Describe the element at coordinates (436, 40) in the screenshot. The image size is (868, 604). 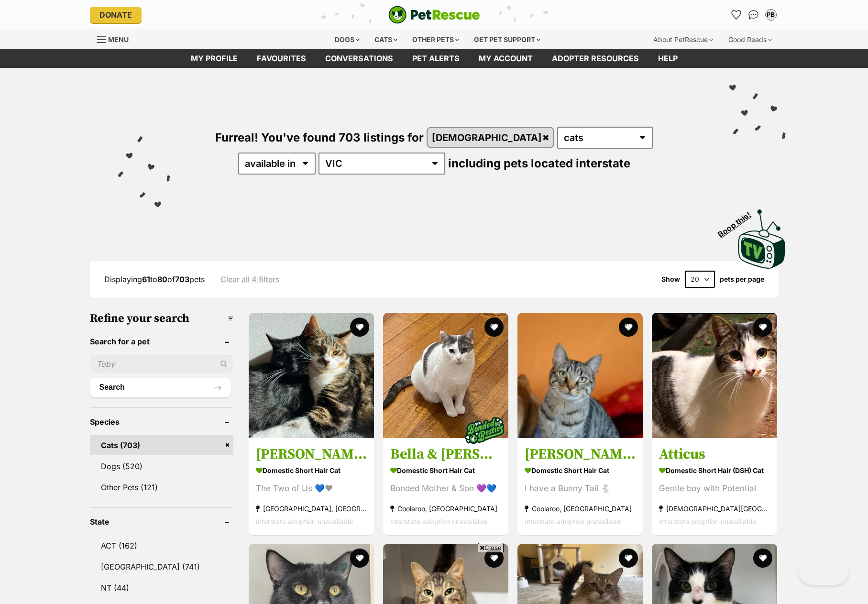
I see `div: Other pets` at that location.